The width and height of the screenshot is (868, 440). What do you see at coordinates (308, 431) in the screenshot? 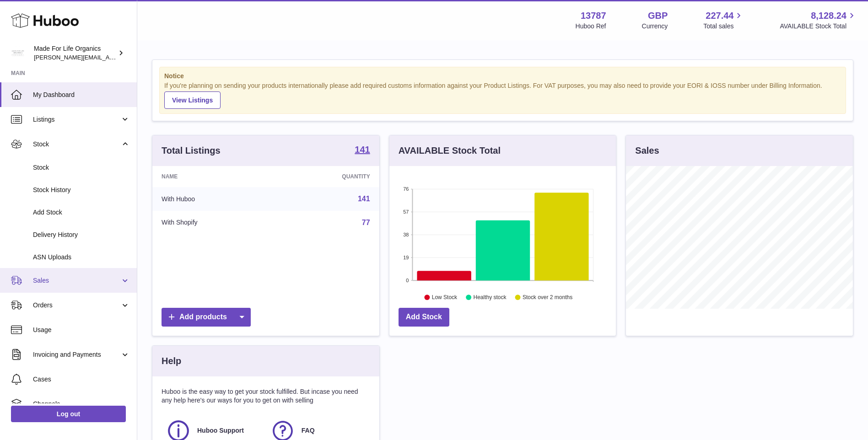
I see `span: FAQ` at bounding box center [308, 431].